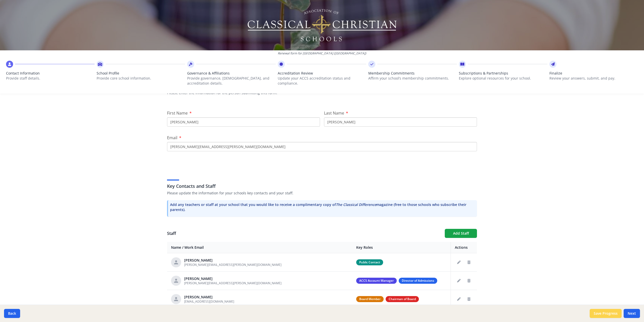  What do you see at coordinates (141, 78) in the screenshot?
I see `p: Provide core school information.` at bounding box center [141, 78].